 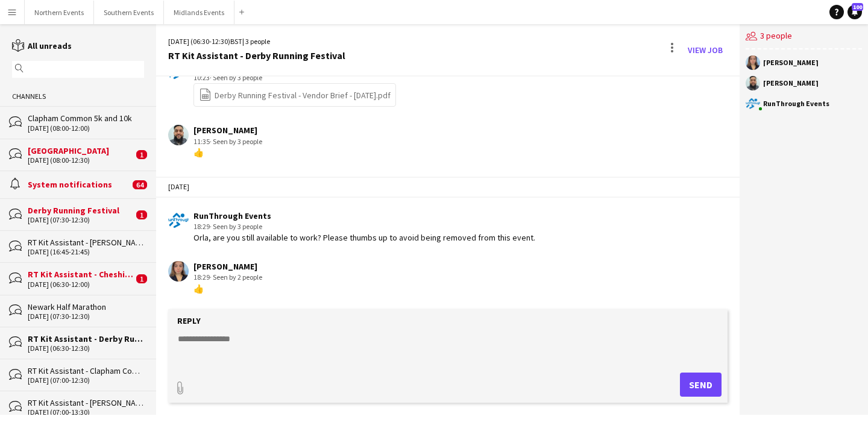 I want to click on button: Midlands Events, so click(x=199, y=12).